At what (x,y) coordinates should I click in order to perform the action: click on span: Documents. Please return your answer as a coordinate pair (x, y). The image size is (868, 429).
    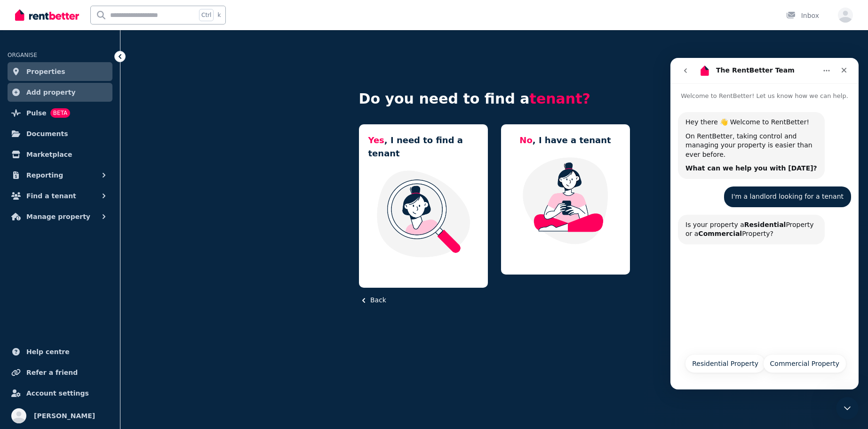
    Looking at the image, I should click on (47, 134).